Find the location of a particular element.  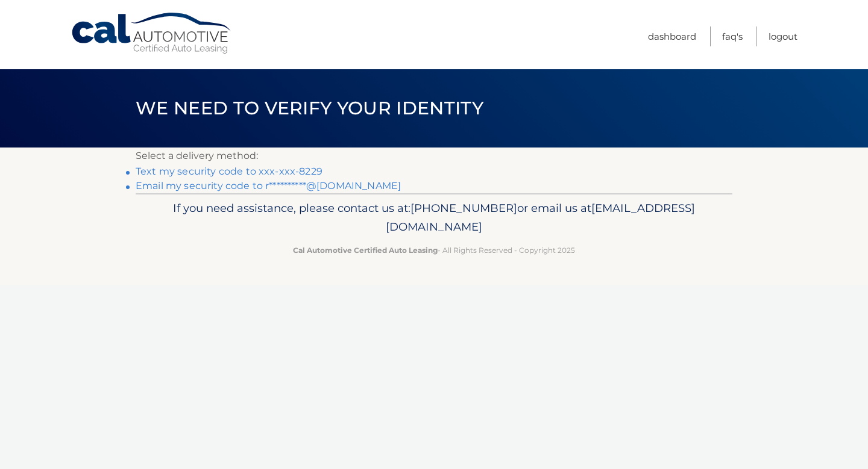

p: - All Rights Reserved - Copyright 2025 is located at coordinates (434, 250).